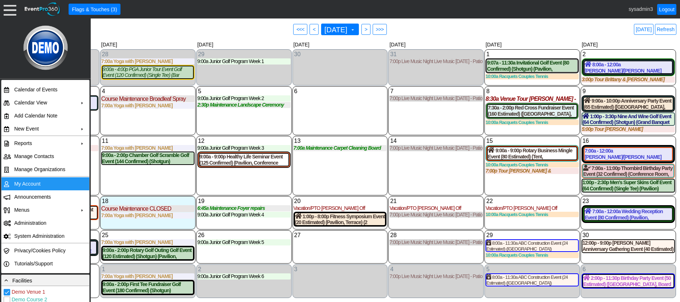 The height and width of the screenshot is (302, 680). I want to click on td: Tutorials/Support, so click(44, 264).